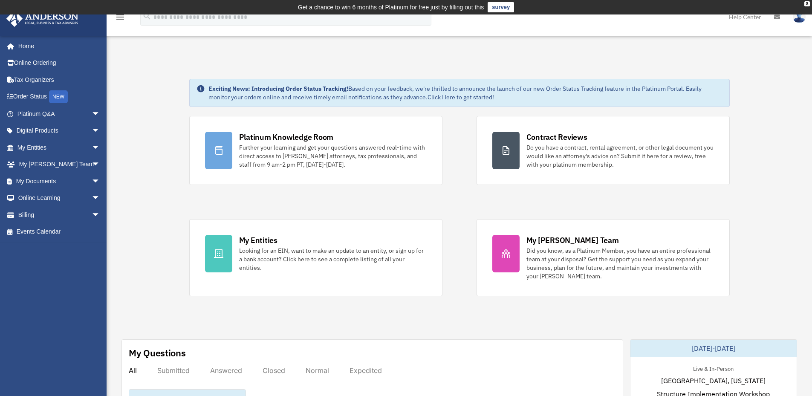  I want to click on div: Looking for an EIN, want to make an update to an entity, or sign up for a bank account? Click her..., so click(333, 259).